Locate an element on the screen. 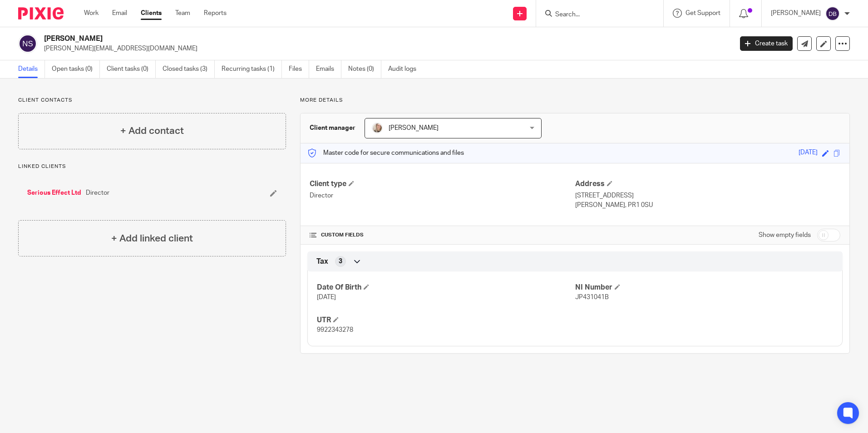  a: Serious Effect Ltd is located at coordinates (54, 193).